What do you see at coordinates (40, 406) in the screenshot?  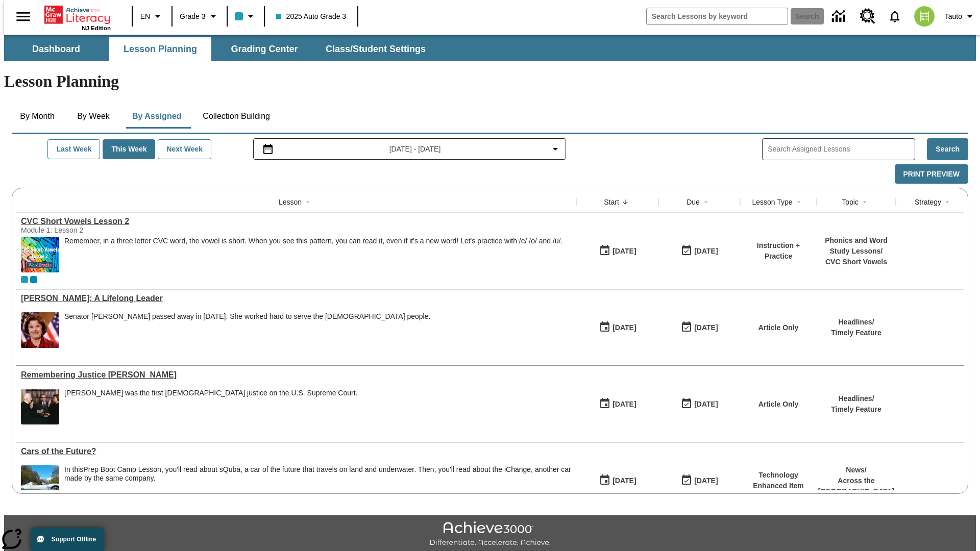 I see `img: Chief Justice Warren Burger, wearing a black robe, holds up his right hand and faces Sandra Day O...` at bounding box center [40, 406].